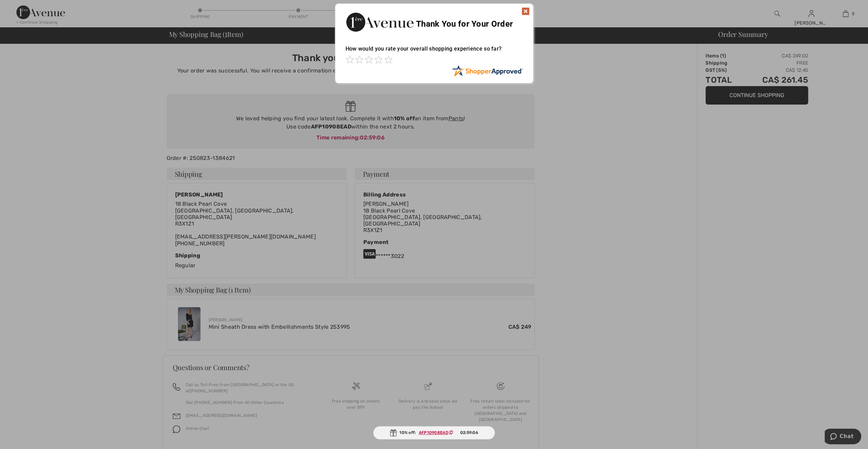 The height and width of the screenshot is (449, 868). Describe the element at coordinates (380, 22) in the screenshot. I see `img: Thank You for Your Order` at that location.